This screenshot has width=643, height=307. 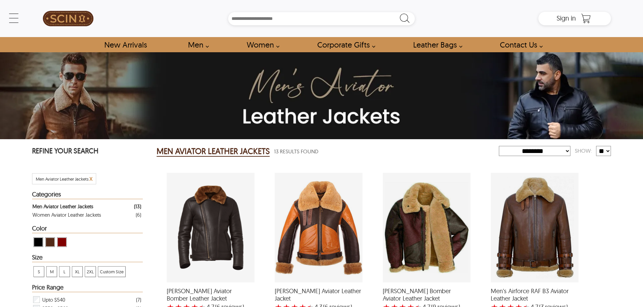 I want to click on img: SCIN, so click(x=68, y=19).